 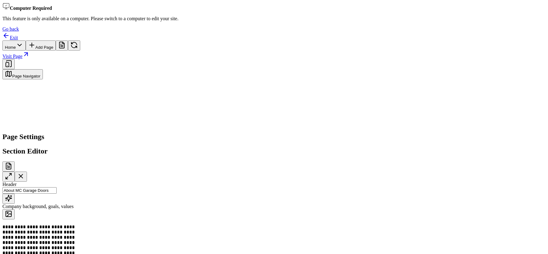 I want to click on button: Add admin page prompt, so click(x=62, y=45).